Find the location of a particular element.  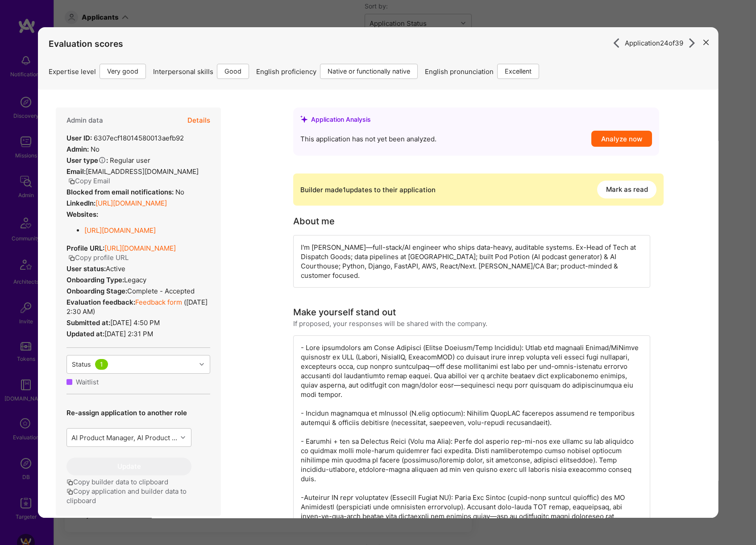

div: About me is located at coordinates (314, 221).